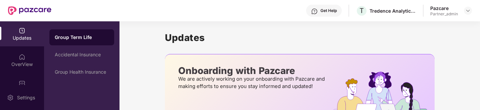  I want to click on div: Group Term Life, so click(82, 37).